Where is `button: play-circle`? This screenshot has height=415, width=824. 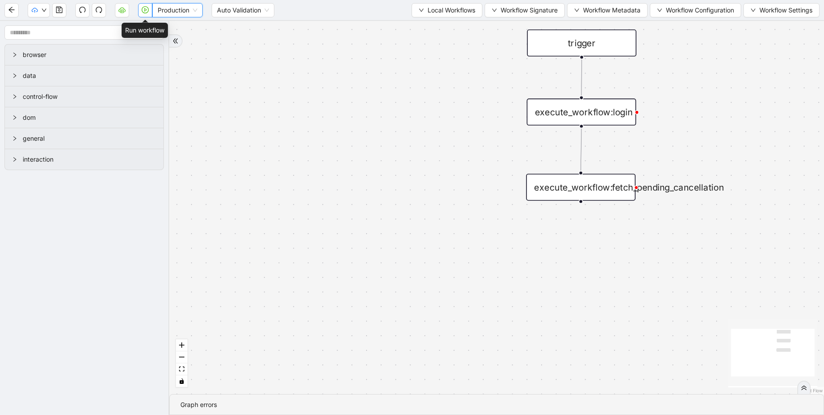
button: play-circle is located at coordinates (145, 10).